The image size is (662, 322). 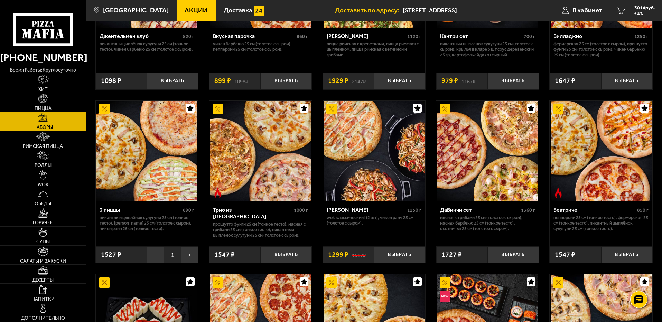 What do you see at coordinates (43, 242) in the screenshot?
I see `span: Супы` at bounding box center [43, 242].